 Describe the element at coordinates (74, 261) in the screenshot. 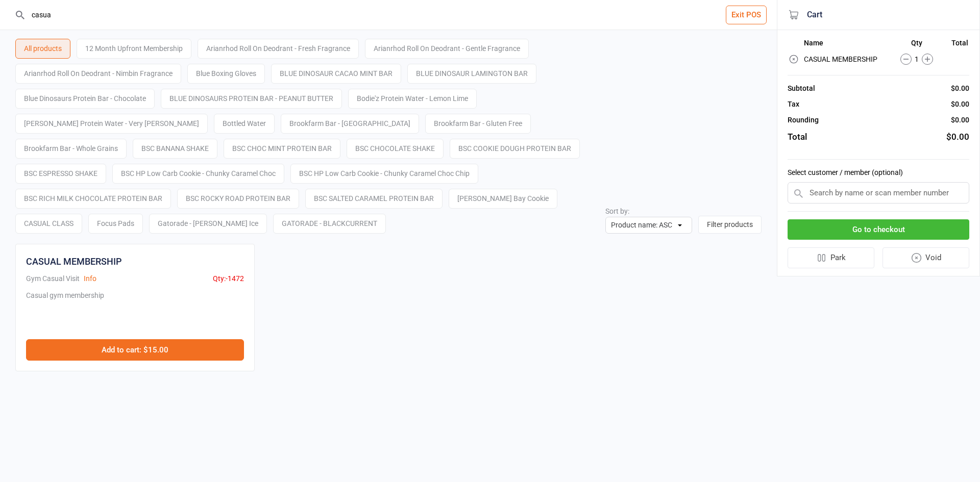

I see `div: CASUAL MEMBERSHIP` at that location.